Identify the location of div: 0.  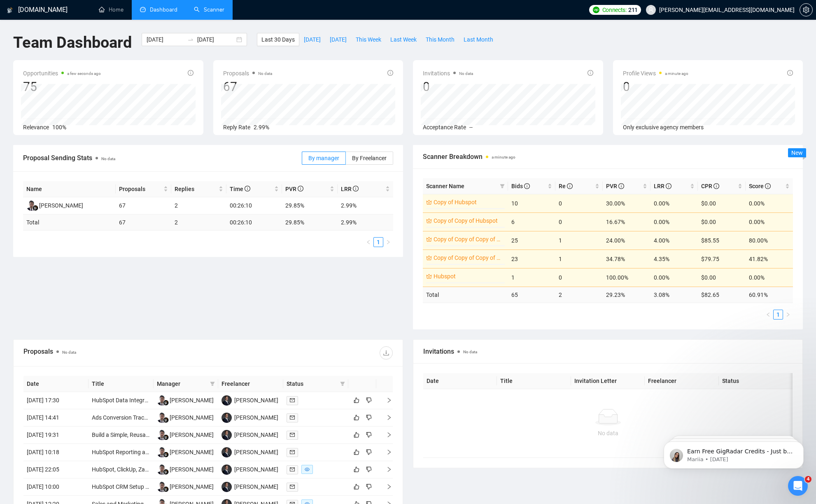
(448, 87).